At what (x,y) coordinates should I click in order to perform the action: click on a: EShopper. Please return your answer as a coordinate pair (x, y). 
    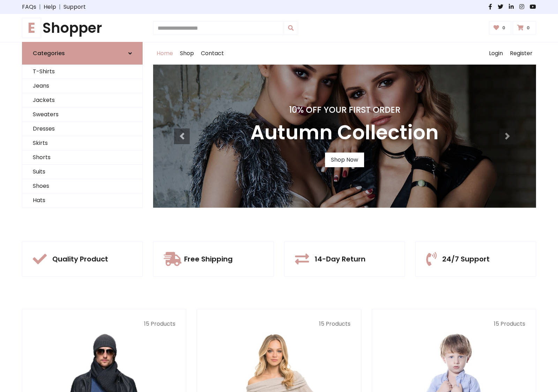
    Looking at the image, I should click on (82, 28).